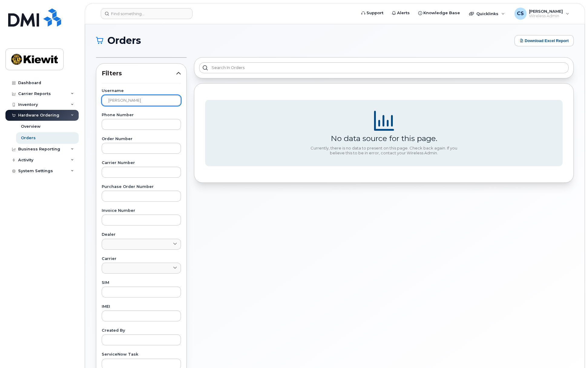 This screenshot has height=368, width=588. Describe the element at coordinates (544, 41) in the screenshot. I see `button: Download Excel Report` at that location.